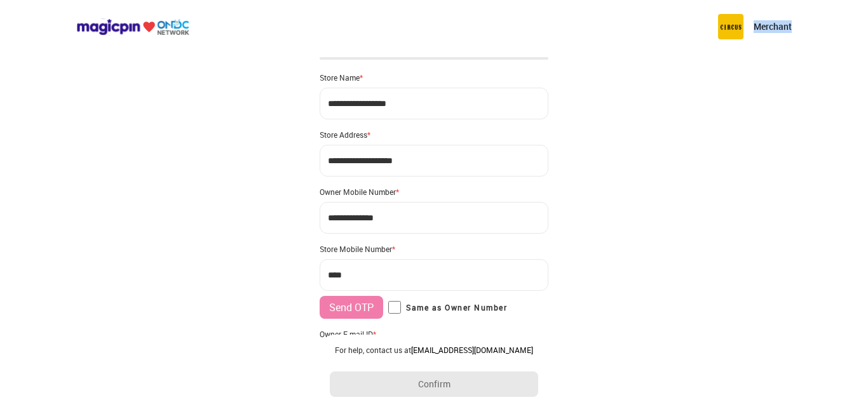 The image size is (868, 407). What do you see at coordinates (434, 249) in the screenshot?
I see `div: Store Mobile Number` at bounding box center [434, 249].